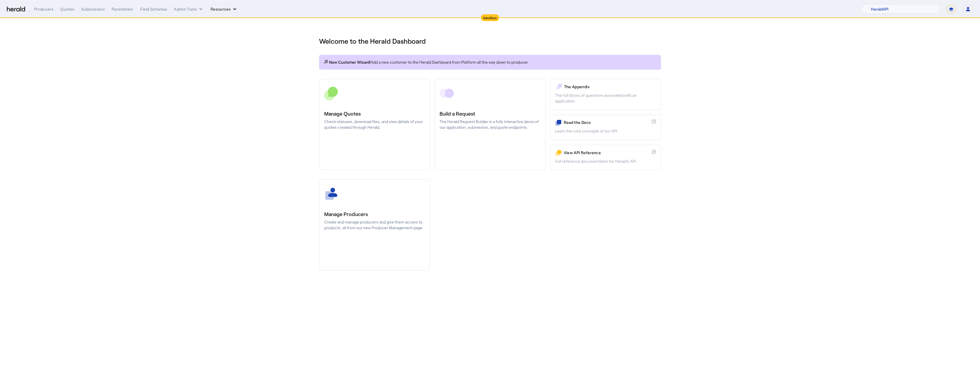 This screenshot has width=980, height=379. What do you see at coordinates (605, 161) in the screenshot?
I see `p: Full reference documentation for Herald's API.` at bounding box center [605, 161].